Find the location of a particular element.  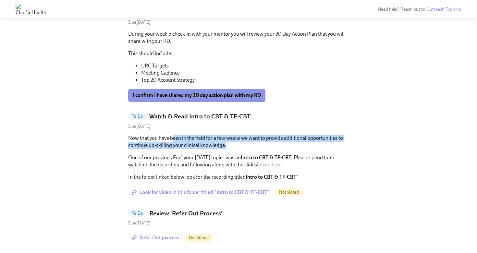

a: Look for video in this folder titled "Intro to CBT & TF-CBT" is located at coordinates (201, 193).